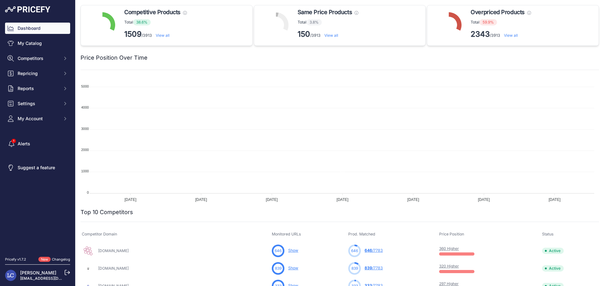 The width and height of the screenshot is (604, 286). Describe the element at coordinates (304, 34) in the screenshot. I see `strong: 150` at that location.